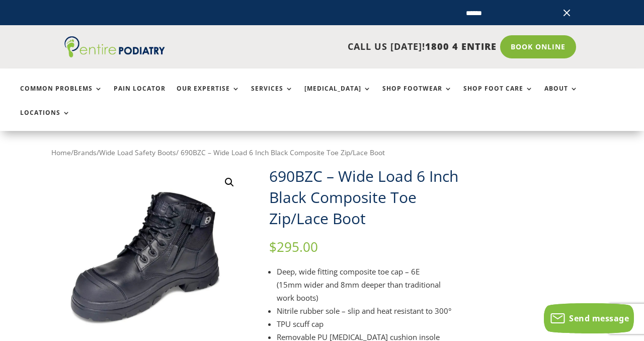  What do you see at coordinates (208, 96) in the screenshot?
I see `a: Our Expertise` at bounding box center [208, 96].